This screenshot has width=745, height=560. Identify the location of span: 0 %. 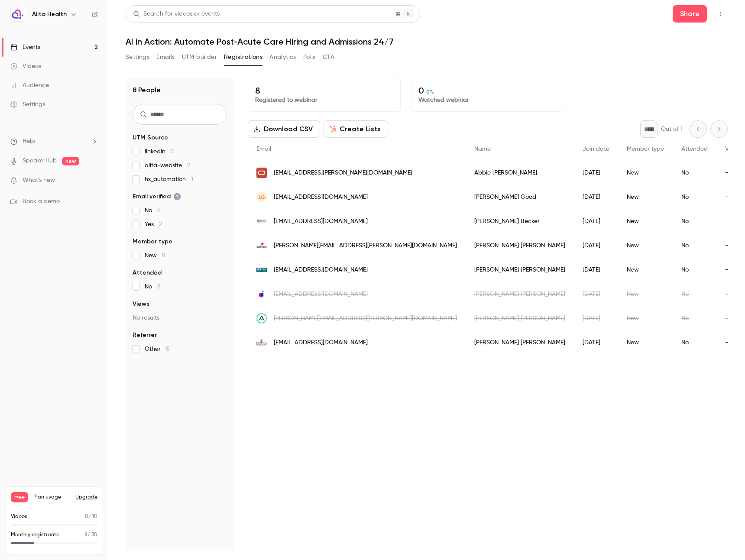
(430, 92).